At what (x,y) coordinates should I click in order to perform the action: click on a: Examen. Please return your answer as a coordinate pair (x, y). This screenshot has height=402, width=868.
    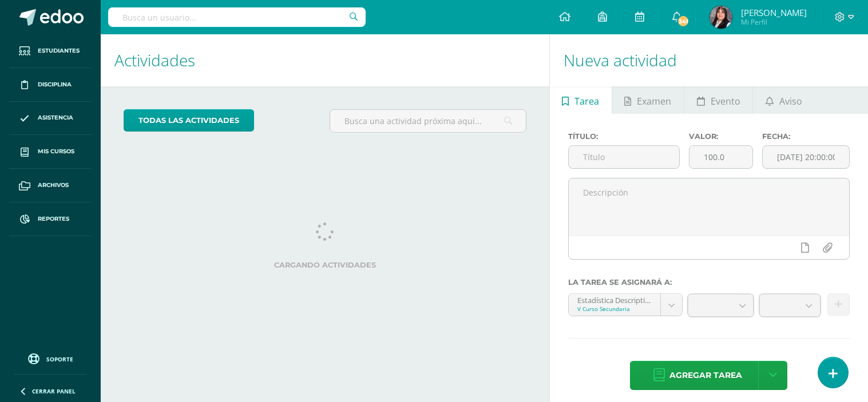
    Looking at the image, I should click on (648, 100).